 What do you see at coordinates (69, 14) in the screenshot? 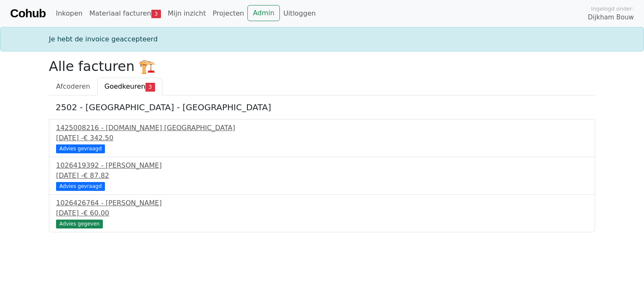
I see `a: Inkopen` at bounding box center [69, 14].